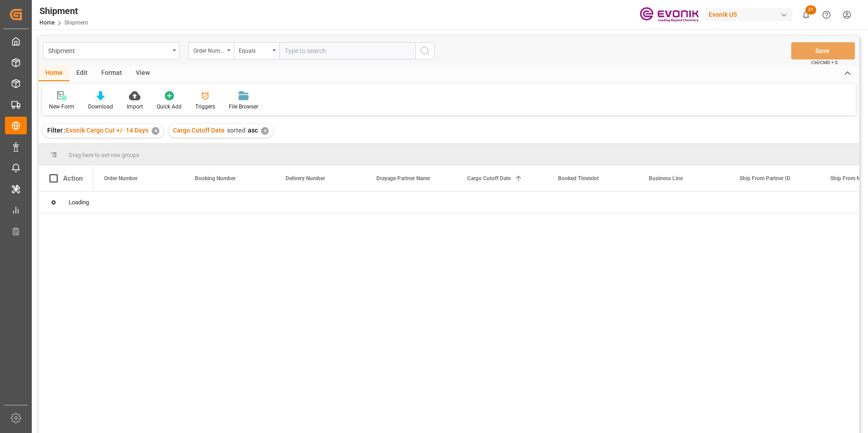 The height and width of the screenshot is (433, 868). What do you see at coordinates (56, 130) in the screenshot?
I see `span: Filter :` at bounding box center [56, 130].